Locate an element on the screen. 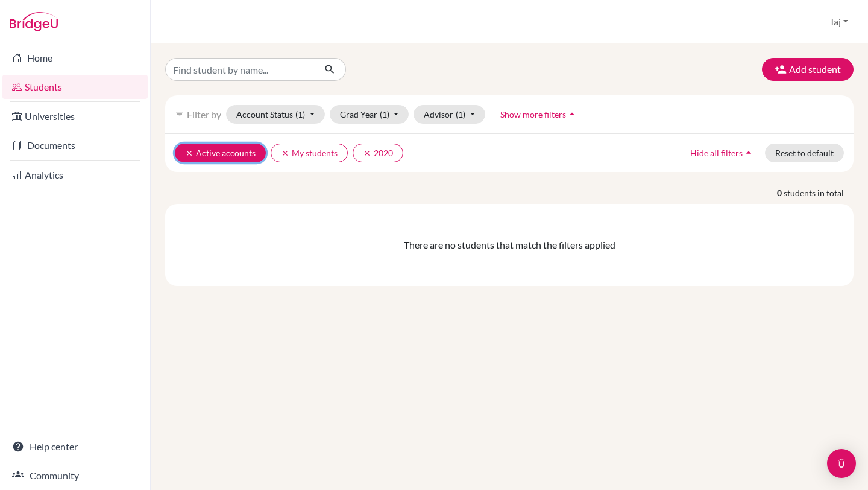 The height and width of the screenshot is (490, 868). a: Community is located at coordinates (75, 476).